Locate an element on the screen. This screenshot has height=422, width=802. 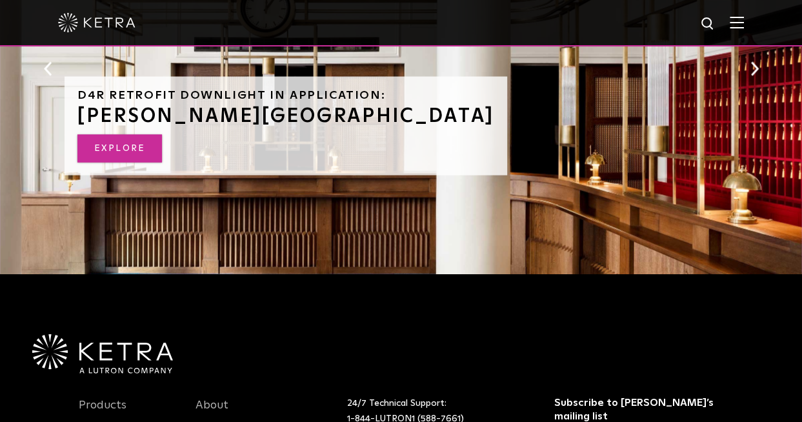
img: Hamburger%20Nav.svg is located at coordinates (737, 22).